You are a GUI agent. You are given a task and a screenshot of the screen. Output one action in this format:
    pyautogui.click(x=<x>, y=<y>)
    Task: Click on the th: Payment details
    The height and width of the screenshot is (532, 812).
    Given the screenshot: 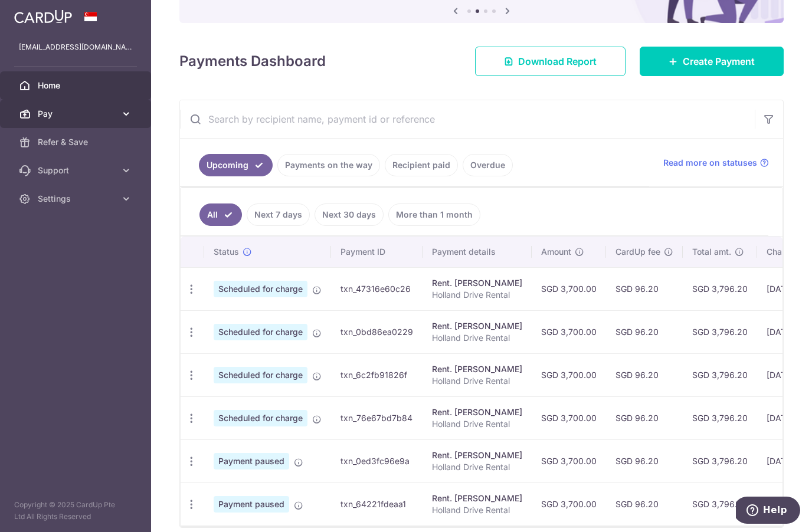 What is the action you would take?
    pyautogui.click(x=477, y=252)
    